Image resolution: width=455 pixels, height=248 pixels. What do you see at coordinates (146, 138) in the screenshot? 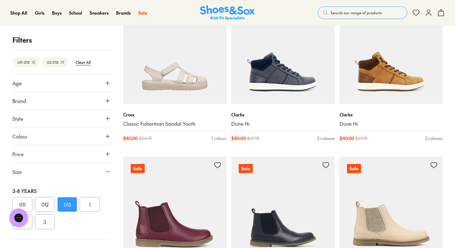
I see `span: $ 54.95` at bounding box center [146, 138].